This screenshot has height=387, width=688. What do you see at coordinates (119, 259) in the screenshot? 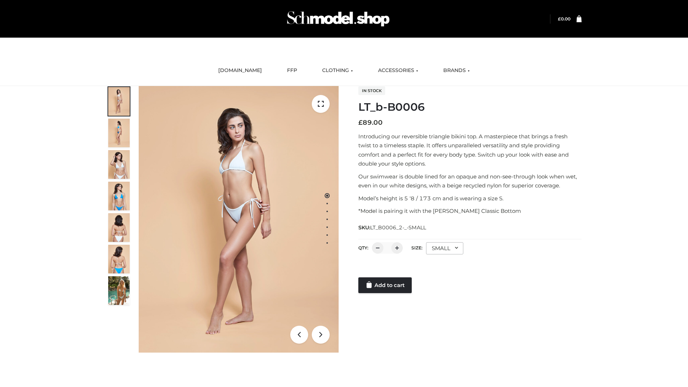
I see `img: ArielClassicBikiniTop_CloudNine_AzureSky_OW114ECO_8-scaled.jpg` at bounding box center [119, 259].